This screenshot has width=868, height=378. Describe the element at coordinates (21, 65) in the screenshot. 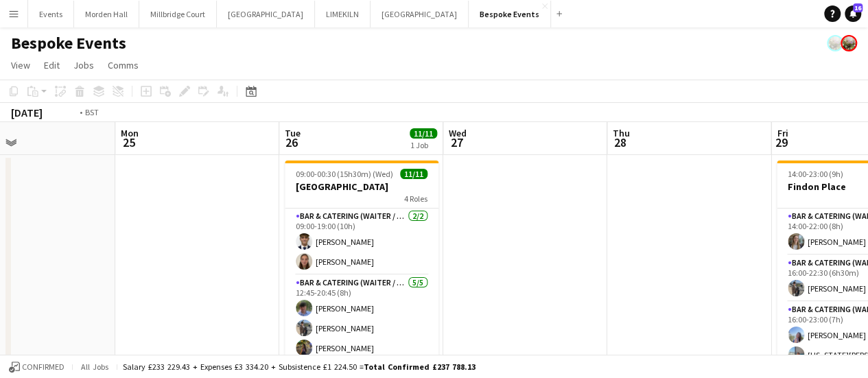

I see `a: View` at that location.